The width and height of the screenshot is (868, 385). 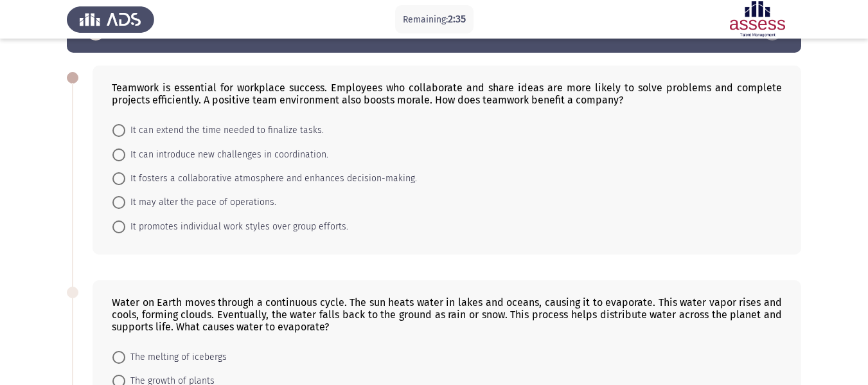 I want to click on span: It may alter the pace of operations., so click(x=201, y=202).